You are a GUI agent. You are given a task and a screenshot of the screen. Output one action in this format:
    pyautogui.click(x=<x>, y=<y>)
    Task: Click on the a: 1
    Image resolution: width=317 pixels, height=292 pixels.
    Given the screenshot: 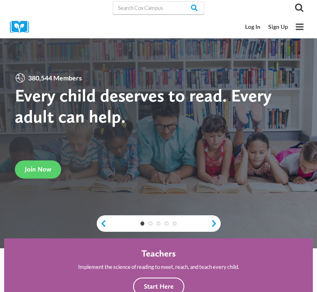 What is the action you would take?
    pyautogui.click(x=142, y=224)
    